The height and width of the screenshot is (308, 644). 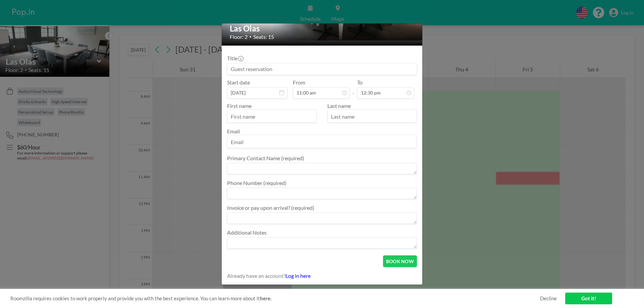 What do you see at coordinates (247, 233) in the screenshot?
I see `label: Additional Notes` at bounding box center [247, 233].